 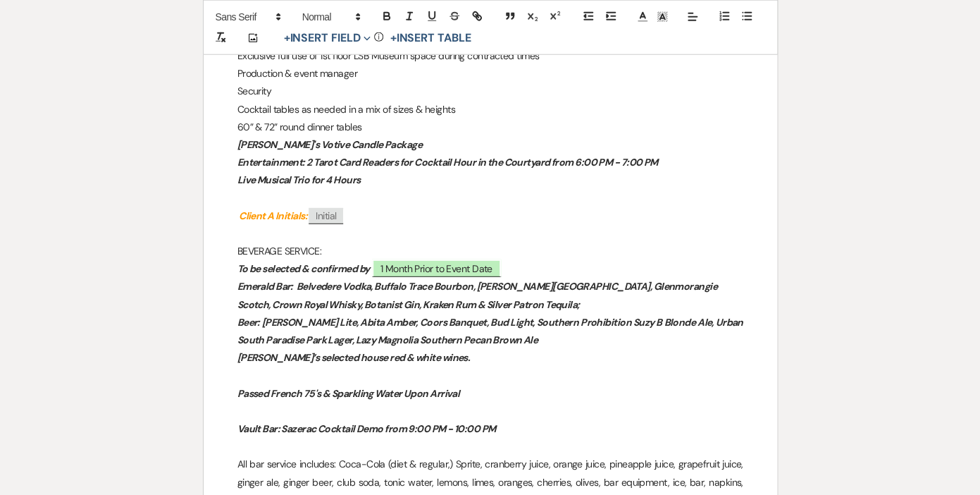 What do you see at coordinates (298, 180) in the screenshot?
I see `em: Live Musical Trio for 4 Hours` at bounding box center [298, 180].